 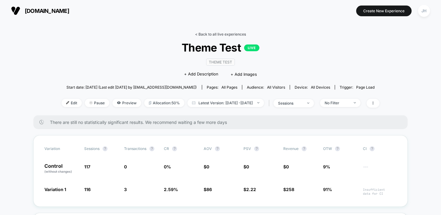 I want to click on div: Audience:, so click(x=266, y=87).